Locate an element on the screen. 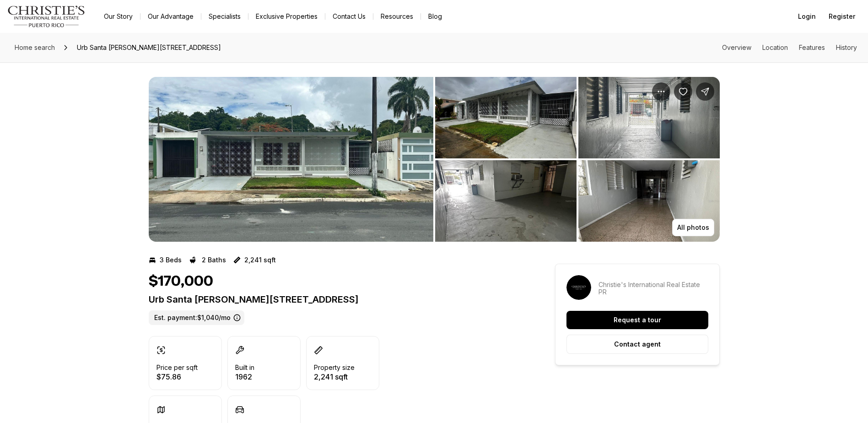  nav: Page section menu is located at coordinates (789, 47).